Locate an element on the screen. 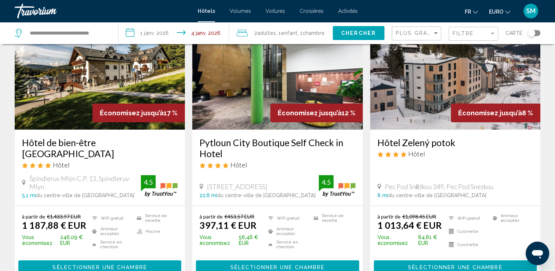  button: Changer la langue is located at coordinates (471, 11).